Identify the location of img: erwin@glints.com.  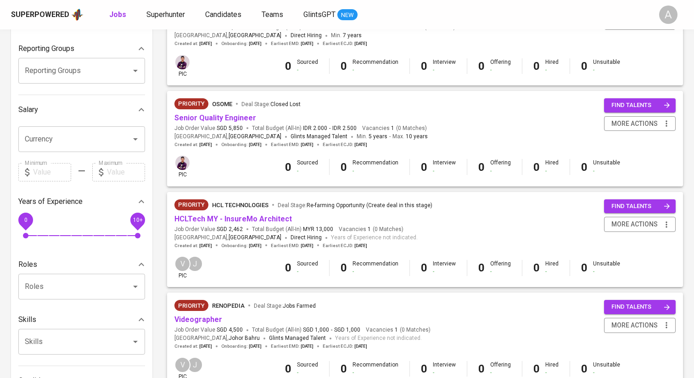
(182, 62).